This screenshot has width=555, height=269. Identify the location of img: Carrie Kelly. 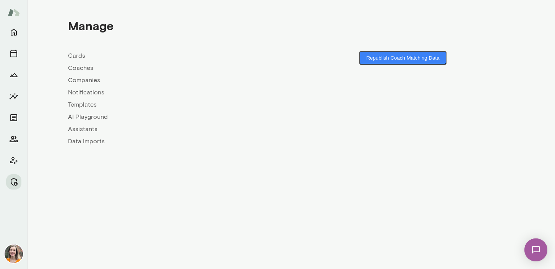
(14, 254).